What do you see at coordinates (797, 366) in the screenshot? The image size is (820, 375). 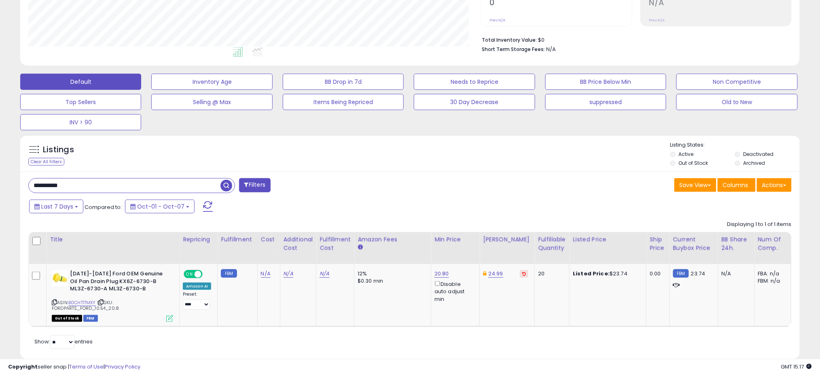 I see `span: 2025-10-15 15:17 GMT` at bounding box center [797, 366].